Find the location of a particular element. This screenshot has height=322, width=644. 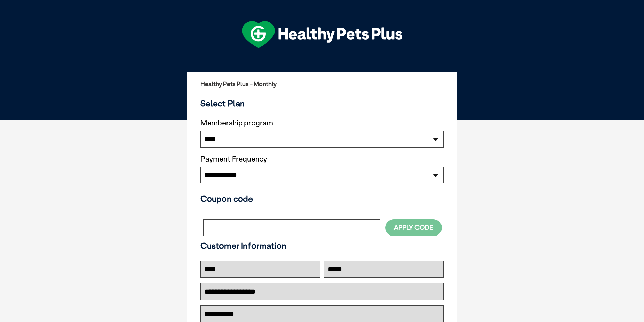

h3: Coupon code is located at coordinates (322, 199).